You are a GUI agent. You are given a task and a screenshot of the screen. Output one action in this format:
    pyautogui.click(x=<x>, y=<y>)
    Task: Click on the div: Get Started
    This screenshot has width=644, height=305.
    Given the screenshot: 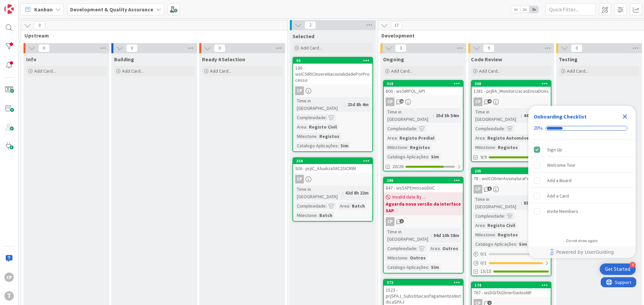 What is the action you would take?
    pyautogui.click(x=618, y=269)
    